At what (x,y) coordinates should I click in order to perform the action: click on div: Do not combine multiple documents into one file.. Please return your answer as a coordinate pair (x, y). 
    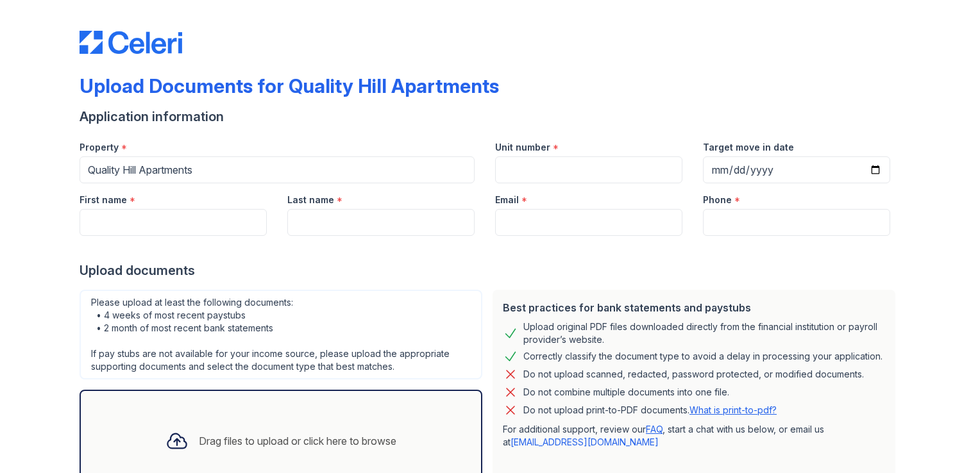
    Looking at the image, I should click on (626, 392).